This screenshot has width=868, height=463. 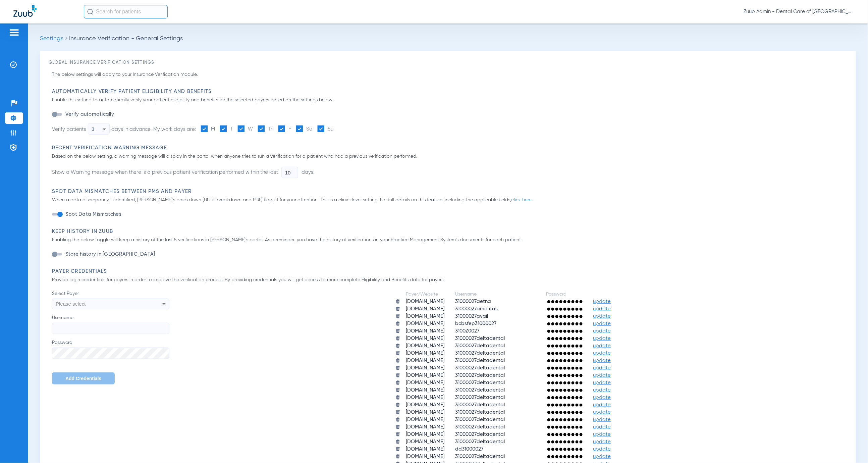 I want to click on label: F, so click(x=285, y=129).